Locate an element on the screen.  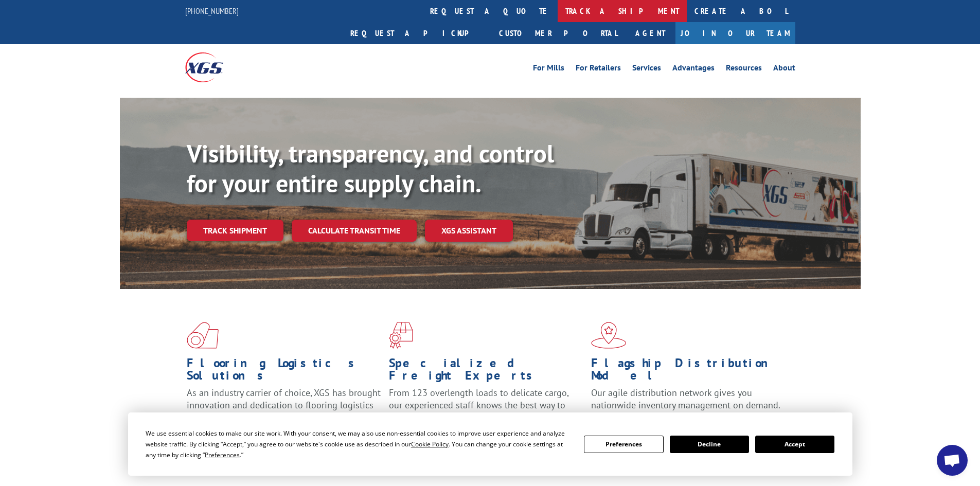
button: Preferences is located at coordinates (623, 444).